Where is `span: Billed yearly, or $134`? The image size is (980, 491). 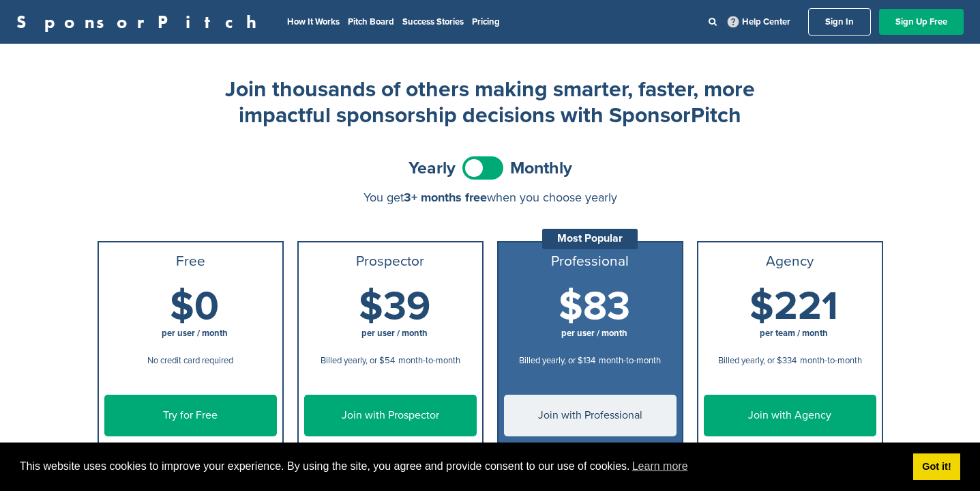 span: Billed yearly, or $134 is located at coordinates (558, 361).